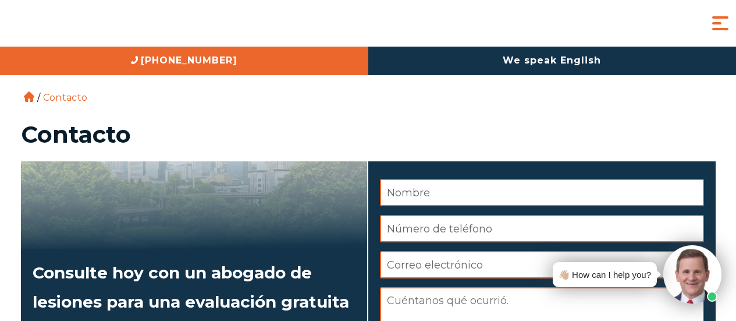 The image size is (736, 321). What do you see at coordinates (542, 228) in the screenshot?
I see `input: Número de teléfono` at bounding box center [542, 228].